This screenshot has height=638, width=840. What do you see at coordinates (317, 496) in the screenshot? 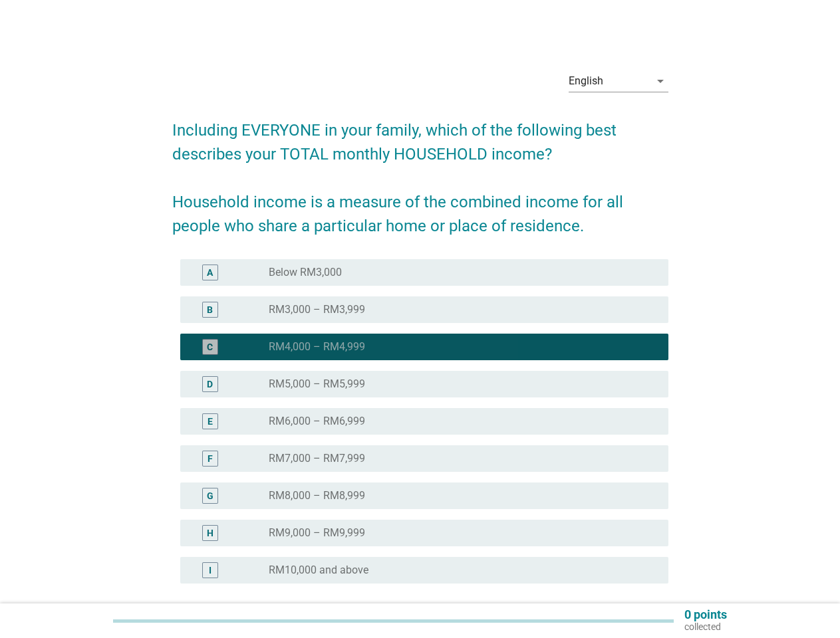
I see `label: RM8,000 – RM8,999` at bounding box center [317, 496].